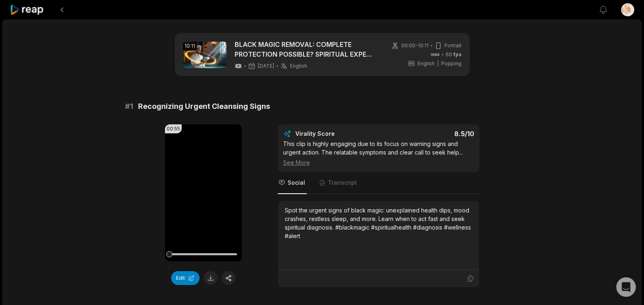 This screenshot has height=305, width=644. I want to click on span: 60, so click(453, 55).